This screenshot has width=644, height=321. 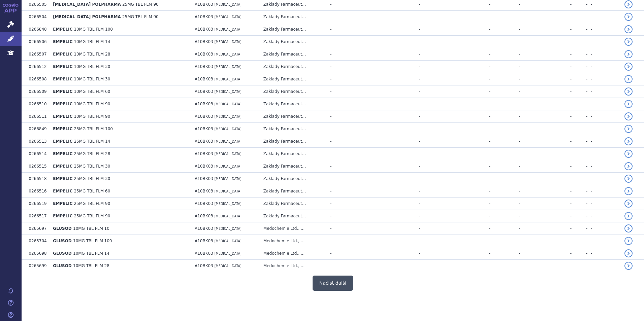 What do you see at coordinates (92, 241) in the screenshot?
I see `span: 10MG TBL FLM 100` at bounding box center [92, 241].